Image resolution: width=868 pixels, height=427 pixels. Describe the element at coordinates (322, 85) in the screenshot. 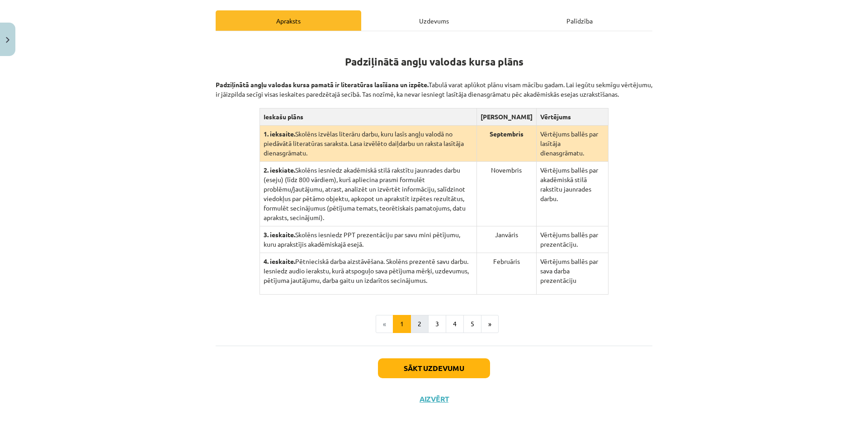

I see `strong: Padziļinātā angļu valodas kursa pamatā ir literatūras lasīšana un izpēte.` at that location.